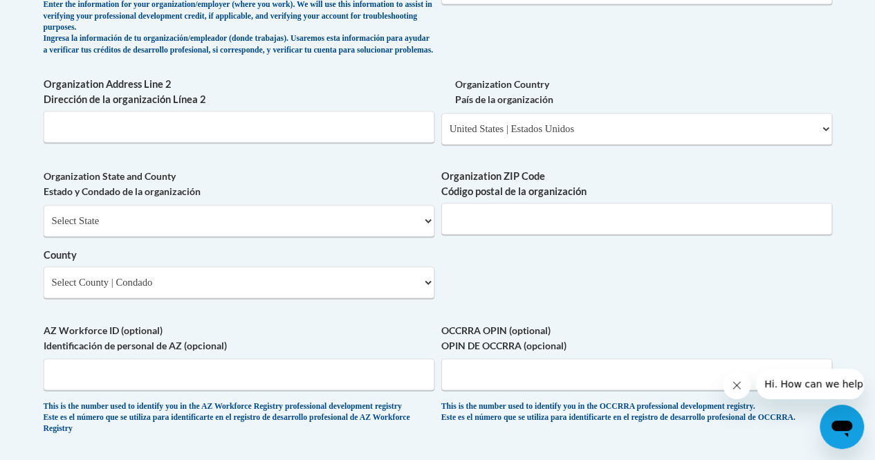  What do you see at coordinates (636, 338) in the screenshot?
I see `label: OCCRRA OPIN (optional) OPIN DE OCCRRA (opcional)` at bounding box center [636, 338].